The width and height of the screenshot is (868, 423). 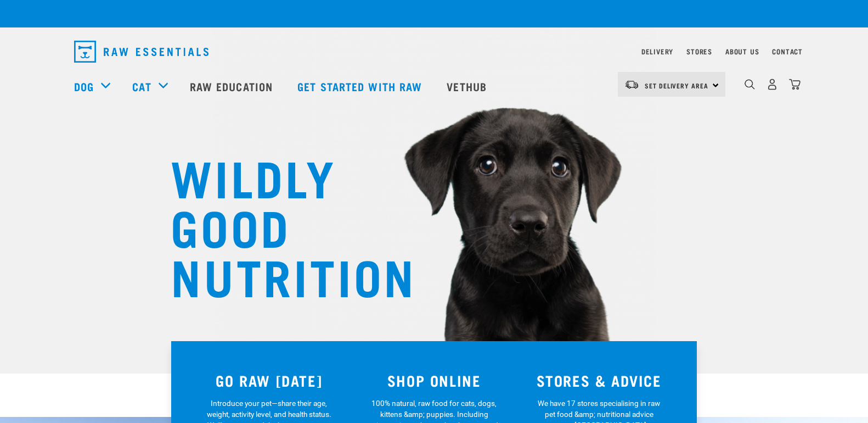 I want to click on a: Vethub, so click(x=468, y=86).